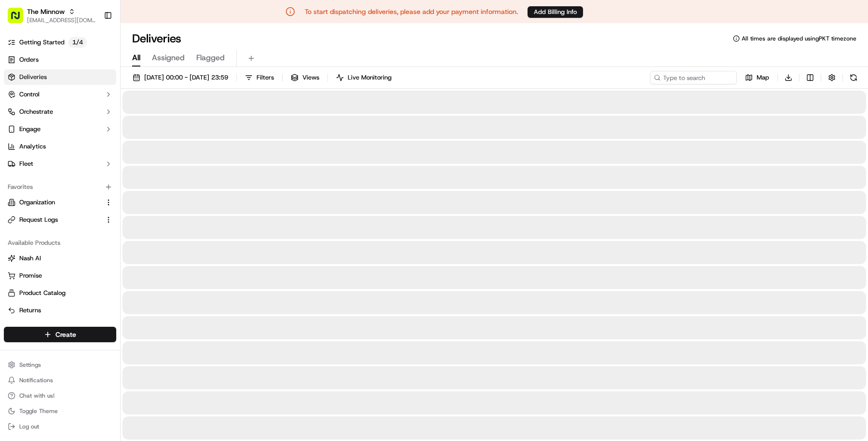 This screenshot has height=441, width=868. Describe the element at coordinates (411, 12) in the screenshot. I see `p: To start dispatching deliveries, please add your payment information.` at that location.